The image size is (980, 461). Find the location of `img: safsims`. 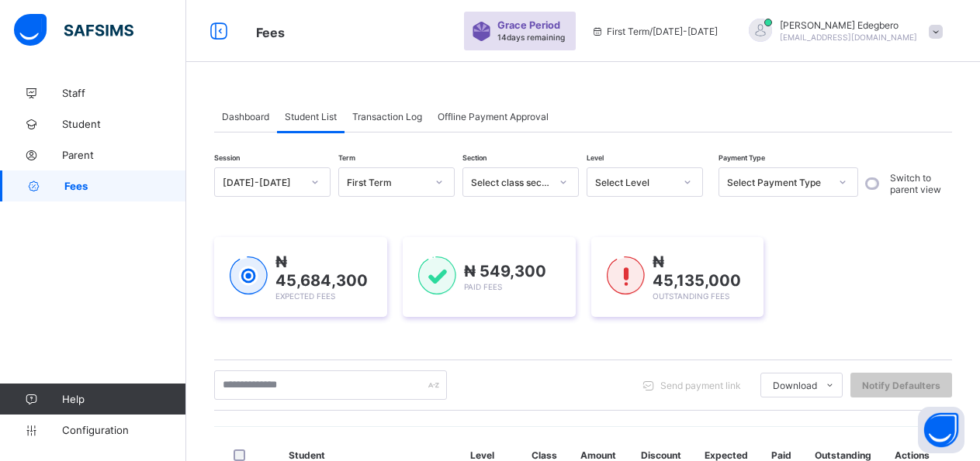

img: safsims is located at coordinates (73, 30).